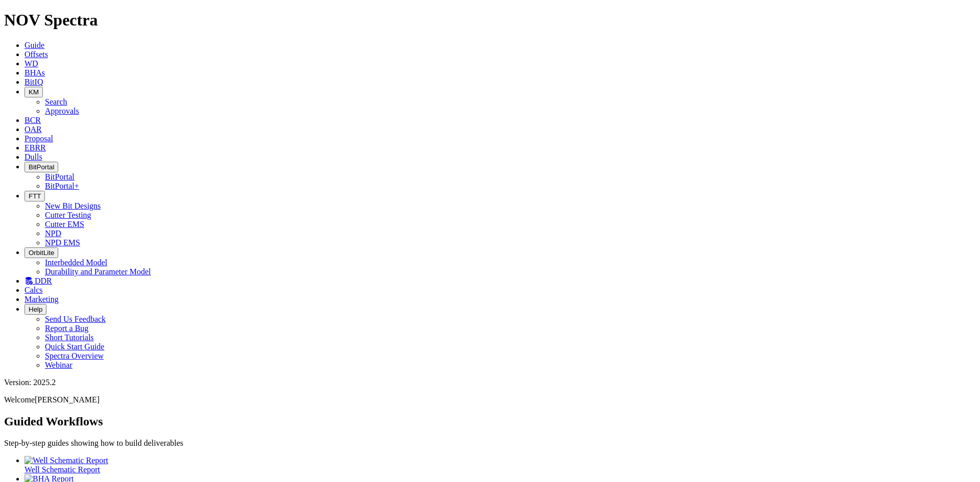 This screenshot has width=980, height=482. Describe the element at coordinates (43, 281) in the screenshot. I see `span: DDR` at that location.